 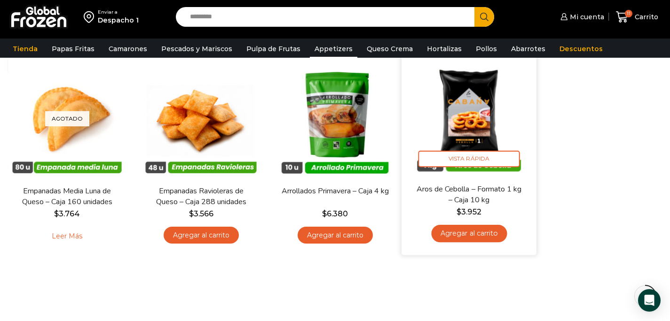 I want to click on bdi: 3.566, so click(x=201, y=214).